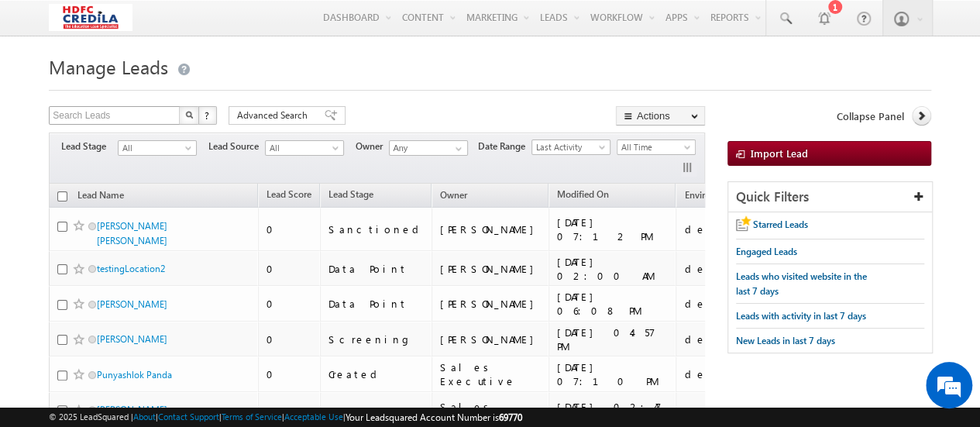 This screenshot has width=980, height=427. What do you see at coordinates (718, 196) in the screenshot?
I see `a: Environment (sorted ascending)` at bounding box center [718, 196].